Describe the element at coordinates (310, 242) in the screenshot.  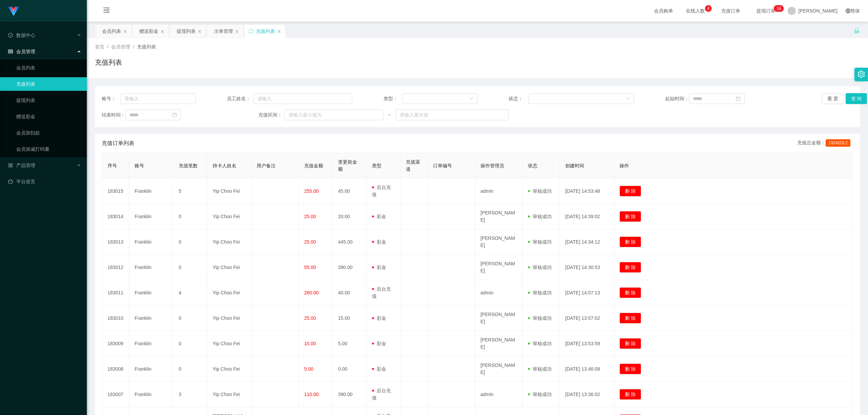
I see `span: 25.00` at that location.